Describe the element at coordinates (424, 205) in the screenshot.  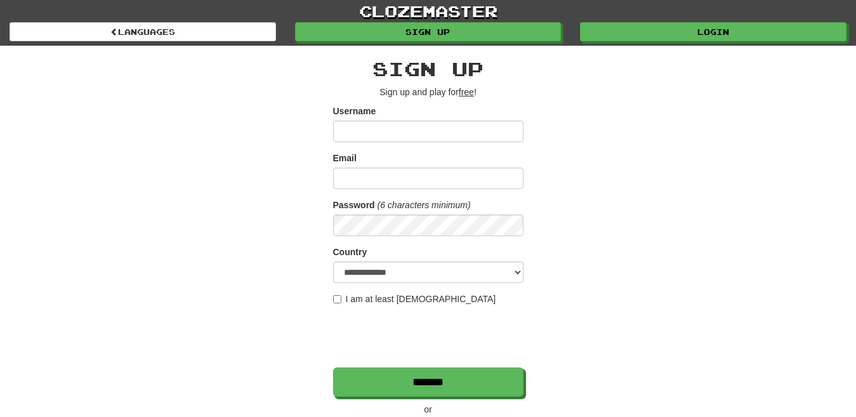
I see `em: (6 characters minimum)` at that location.